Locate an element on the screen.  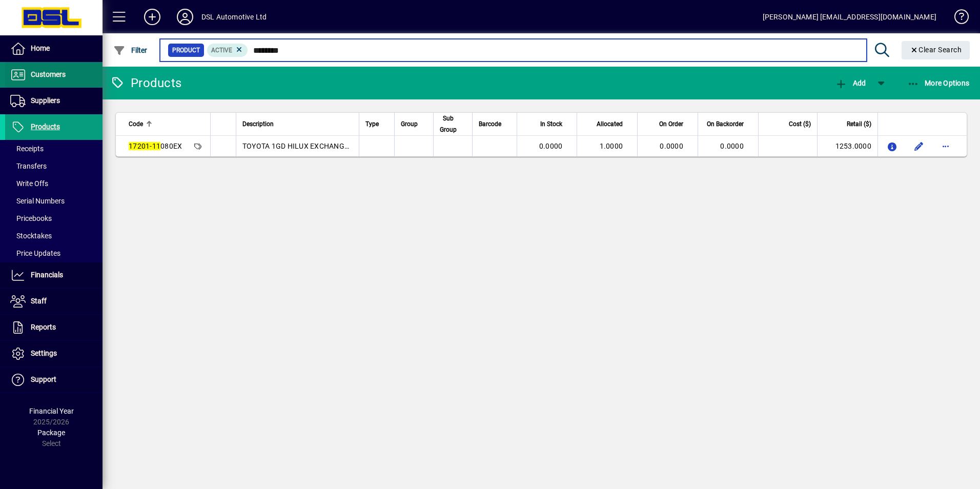
td: 1253.0000 is located at coordinates (847, 146).